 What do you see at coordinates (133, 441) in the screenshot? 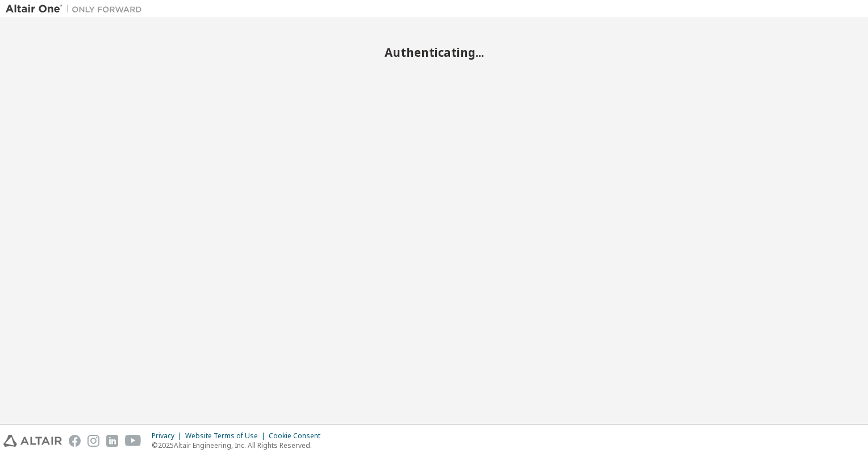
I see `img: youtube.svg` at bounding box center [133, 441].